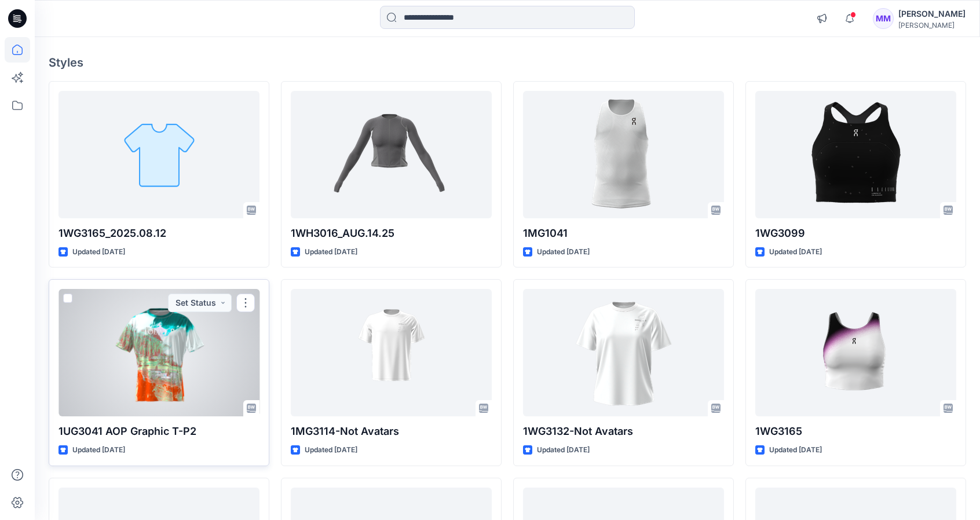  What do you see at coordinates (624, 432) in the screenshot?
I see `p: 1WG3132-Not Avatars` at bounding box center [624, 432].